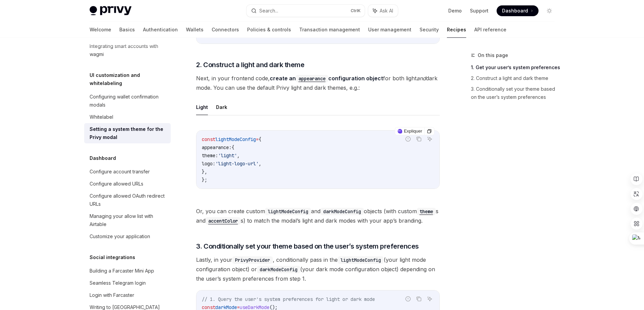  I want to click on span: Next, in your frontend code, for both light dark mode. You can use the default Privy light and da..., so click(318, 83).